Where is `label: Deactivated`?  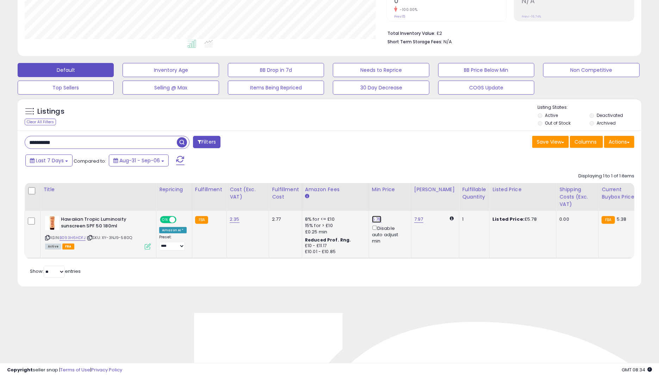 label: Deactivated is located at coordinates (610, 115).